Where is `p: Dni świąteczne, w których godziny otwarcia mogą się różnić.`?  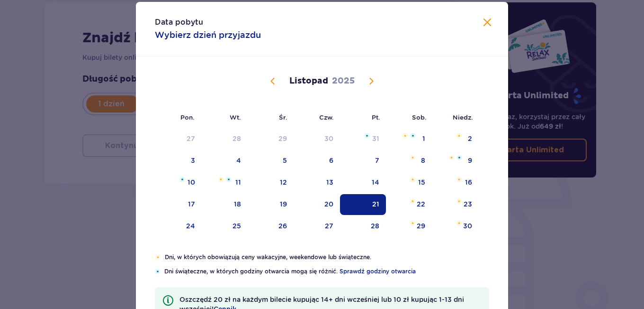 p: Dni świąteczne, w których godziny otwarcia mogą się różnić. is located at coordinates (327, 271).